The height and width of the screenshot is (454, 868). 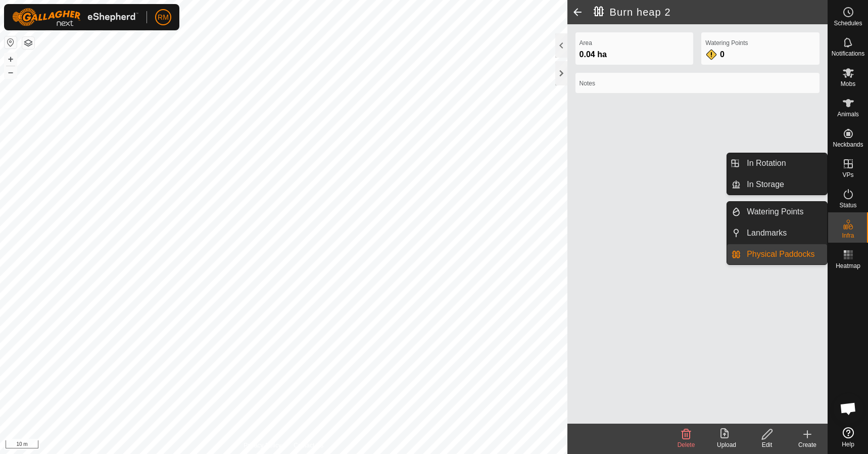 I want to click on label: Area, so click(x=635, y=43).